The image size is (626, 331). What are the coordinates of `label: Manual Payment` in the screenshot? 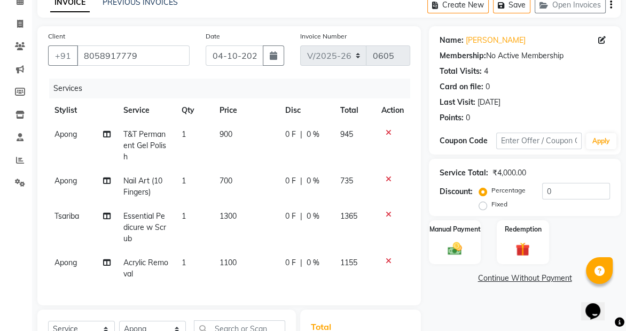 It's located at (455, 229).